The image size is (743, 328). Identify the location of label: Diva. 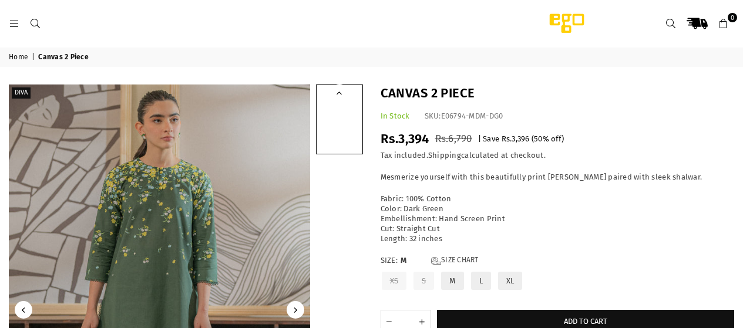
(21, 93).